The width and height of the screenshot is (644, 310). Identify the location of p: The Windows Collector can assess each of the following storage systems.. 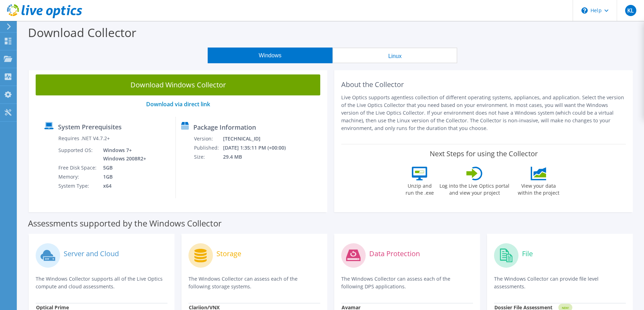
(254, 283).